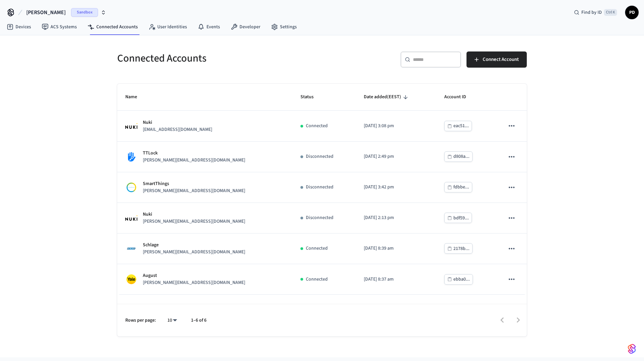 The image size is (644, 361). Describe the element at coordinates (311, 97) in the screenshot. I see `span: Status` at that location.